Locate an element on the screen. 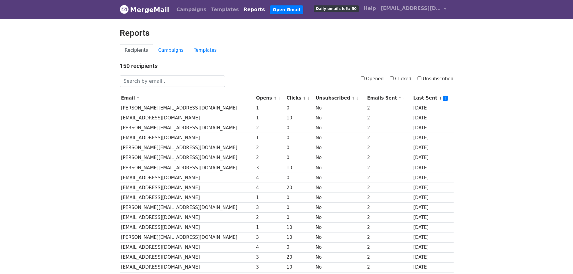 This screenshot has height=274, width=573. th: Emails Sent is located at coordinates (389, 98).